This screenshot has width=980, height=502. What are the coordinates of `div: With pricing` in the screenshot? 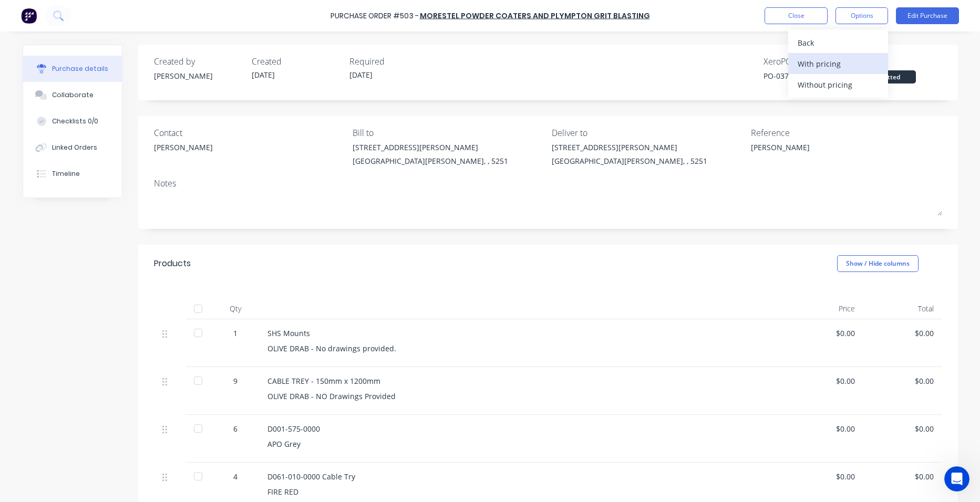 It's located at (838, 64).